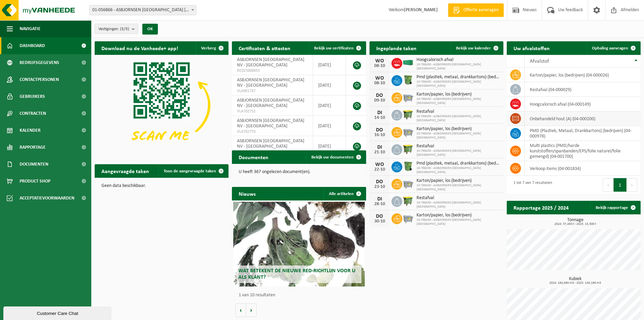  I want to click on img: Download de VHEPlus App, so click(161, 105).